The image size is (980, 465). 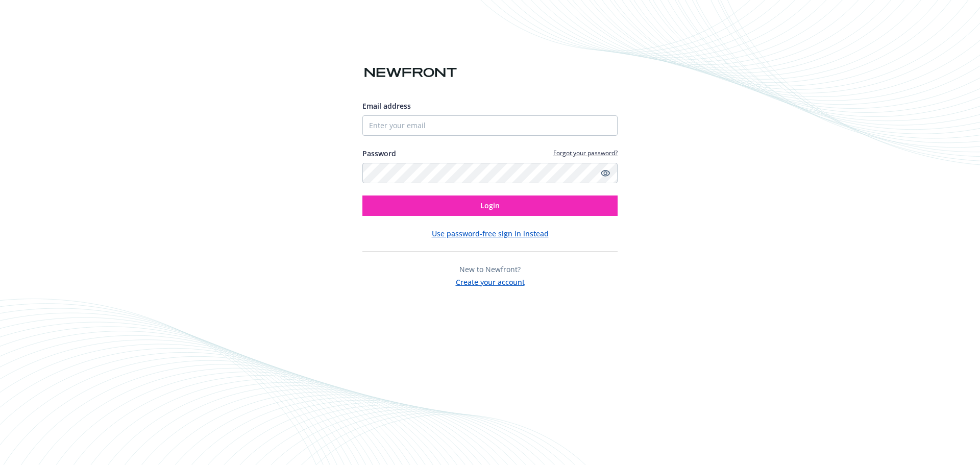 I want to click on button: Create your account, so click(x=490, y=280).